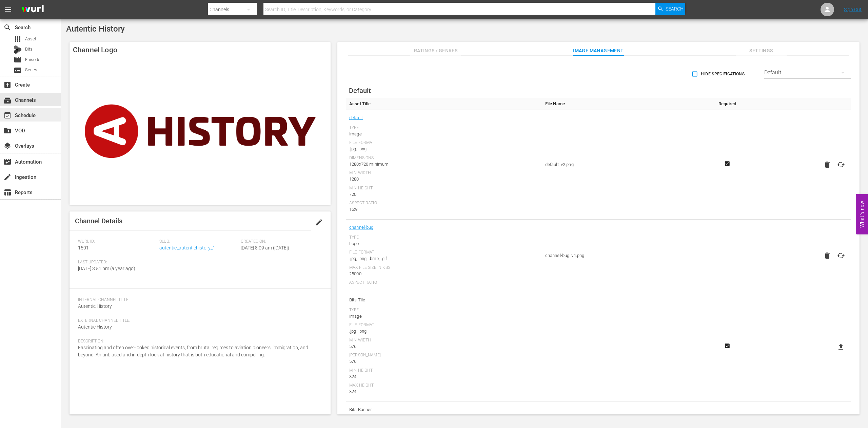 The width and height of the screenshot is (868, 428). I want to click on a: channel-bug, so click(362, 227).